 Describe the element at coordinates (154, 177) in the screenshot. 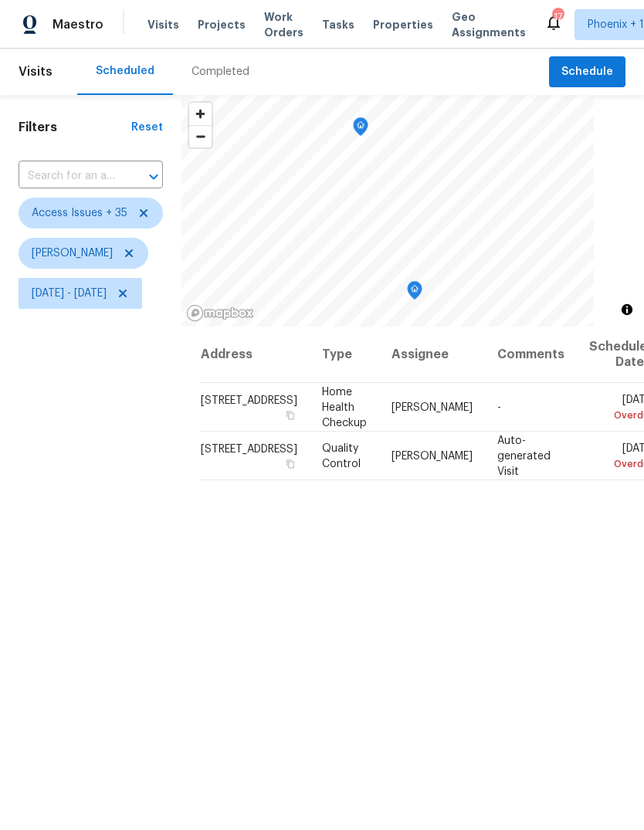

I see `button: Open` at that location.